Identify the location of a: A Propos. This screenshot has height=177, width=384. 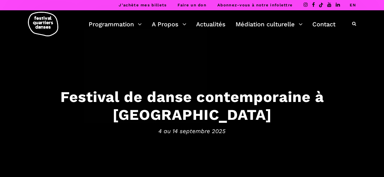
(169, 24).